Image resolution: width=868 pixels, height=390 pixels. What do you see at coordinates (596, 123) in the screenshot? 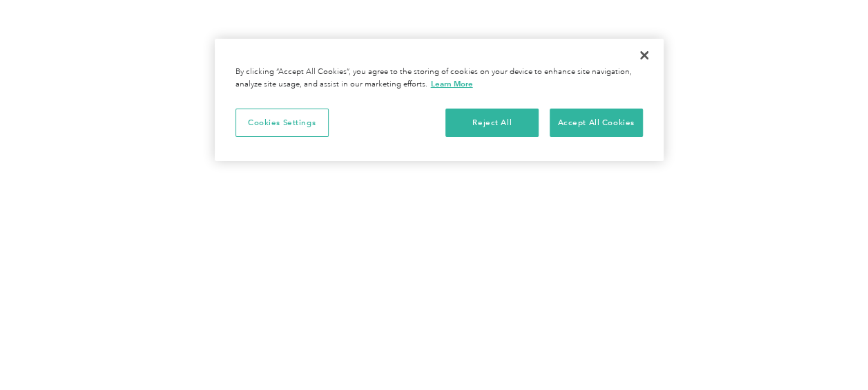
I see `button: Accept All Cookies` at bounding box center [596, 123].